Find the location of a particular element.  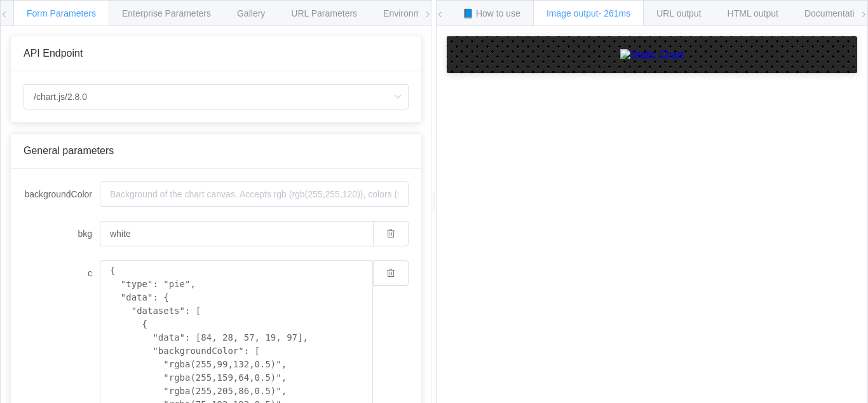

span: General parameters is located at coordinates (69, 150).